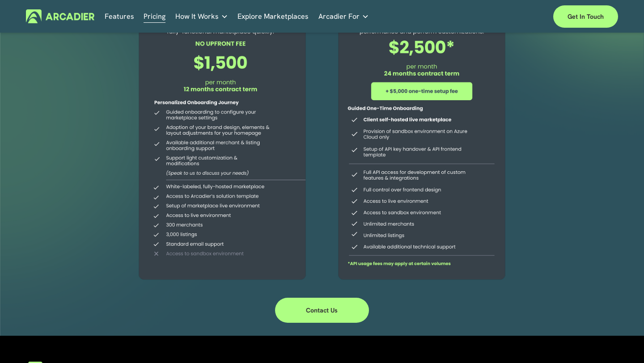 Image resolution: width=644 pixels, height=363 pixels. What do you see at coordinates (154, 16) in the screenshot?
I see `a: Pricing` at bounding box center [154, 16].